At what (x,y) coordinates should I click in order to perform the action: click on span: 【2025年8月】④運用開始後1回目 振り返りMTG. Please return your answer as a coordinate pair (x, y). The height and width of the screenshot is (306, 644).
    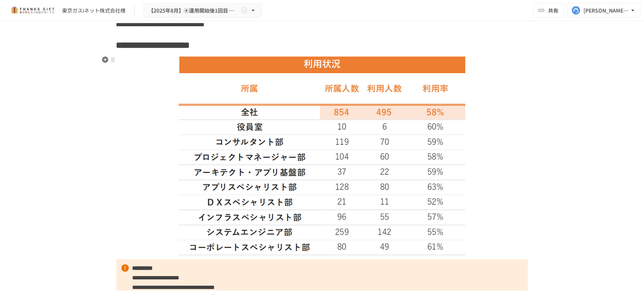
    Looking at the image, I should click on (194, 11).